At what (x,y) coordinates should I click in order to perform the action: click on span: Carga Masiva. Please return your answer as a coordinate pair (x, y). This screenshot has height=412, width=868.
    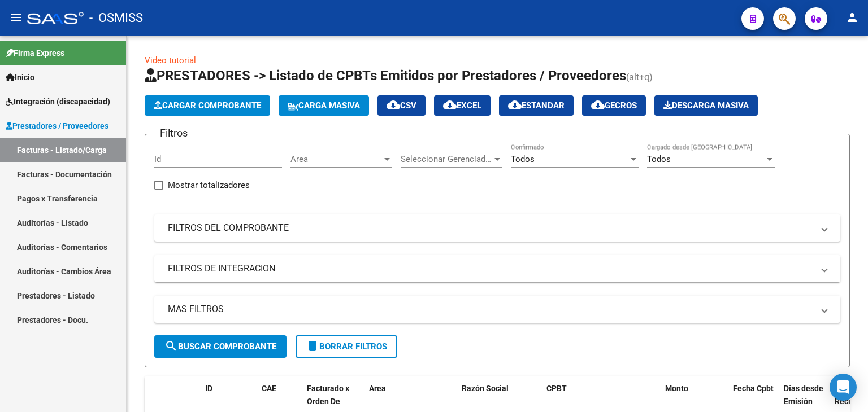
    Looking at the image, I should click on (324, 106).